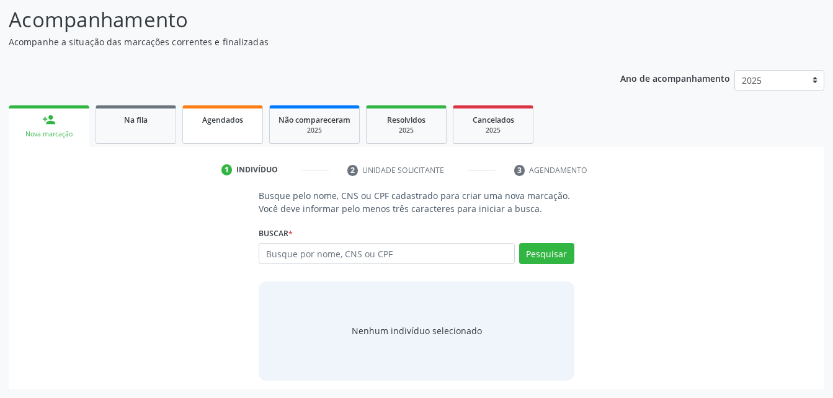 The image size is (833, 398). What do you see at coordinates (227, 170) in the screenshot?
I see `div: 1` at bounding box center [227, 170].